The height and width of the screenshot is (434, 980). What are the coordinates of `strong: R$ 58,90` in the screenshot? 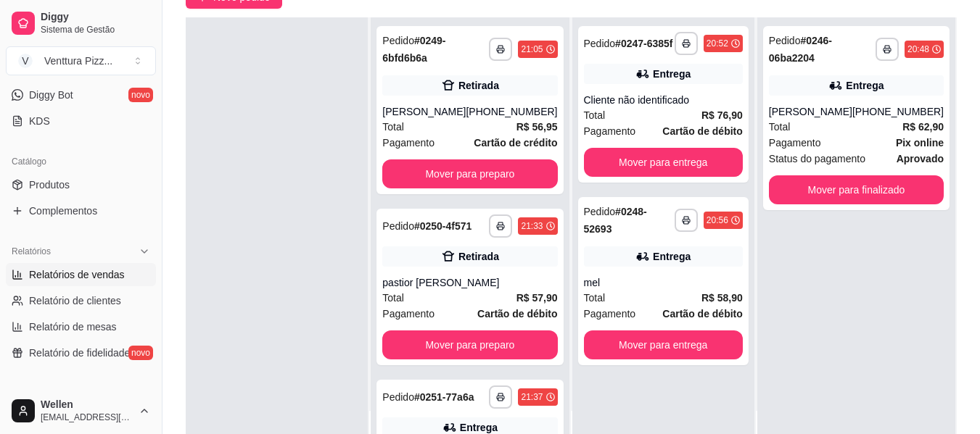 It's located at (722, 298).